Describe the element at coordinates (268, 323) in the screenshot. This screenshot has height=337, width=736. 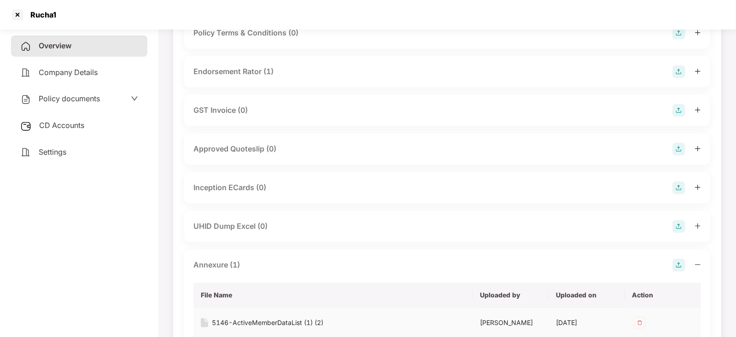
I see `div: 5146-ActiveMemberDataList (1) (2)` at that location.